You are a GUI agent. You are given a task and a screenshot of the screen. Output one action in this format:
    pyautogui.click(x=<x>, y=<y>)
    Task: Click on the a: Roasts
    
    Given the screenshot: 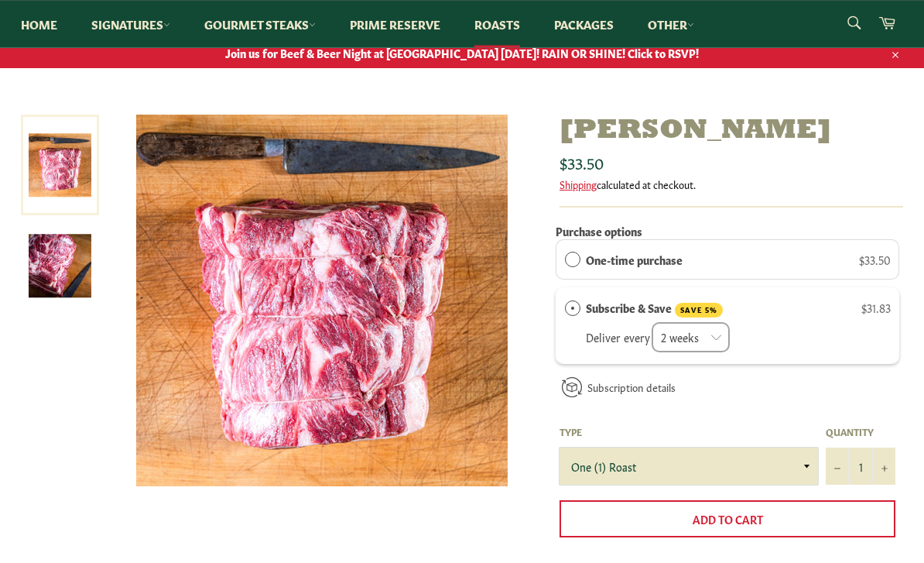 What is the action you would take?
    pyautogui.click(x=496, y=24)
    